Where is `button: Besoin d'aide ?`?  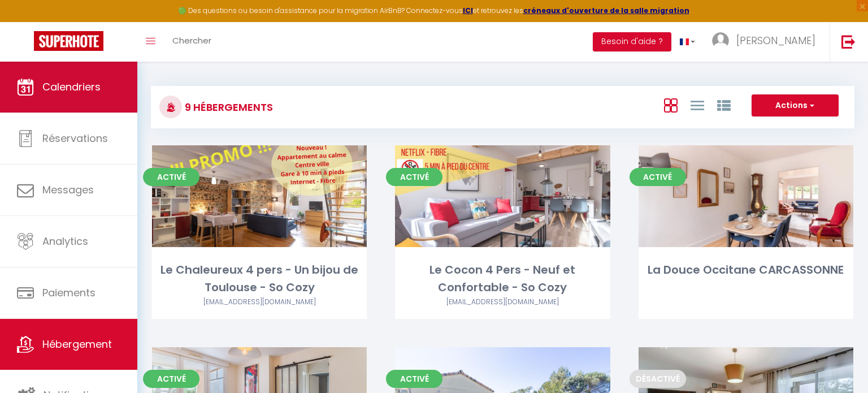
button: Besoin d'aide ? is located at coordinates (631, 41).